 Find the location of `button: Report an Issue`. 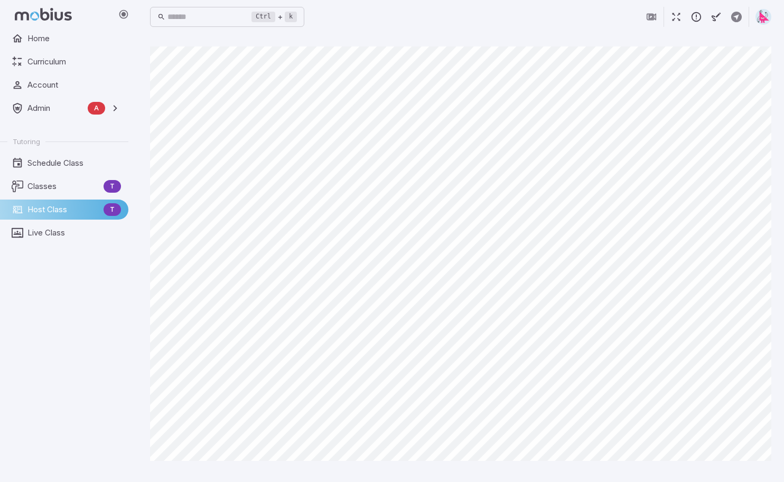

button: Report an Issue is located at coordinates (696, 17).